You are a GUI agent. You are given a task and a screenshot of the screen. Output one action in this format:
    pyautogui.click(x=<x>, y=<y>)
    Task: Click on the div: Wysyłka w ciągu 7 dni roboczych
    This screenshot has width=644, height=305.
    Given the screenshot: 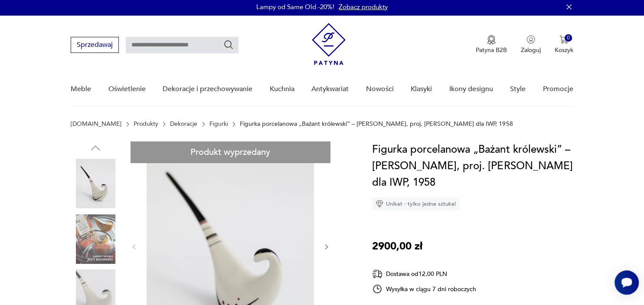 What is the action you would take?
    pyautogui.click(x=424, y=289)
    